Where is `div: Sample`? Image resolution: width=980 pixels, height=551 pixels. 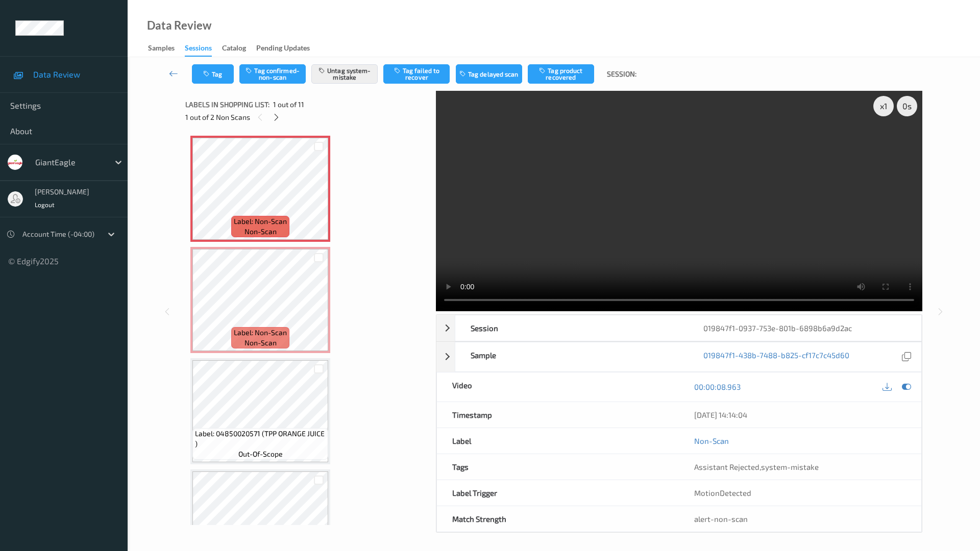 div: Sample is located at coordinates (572, 357).